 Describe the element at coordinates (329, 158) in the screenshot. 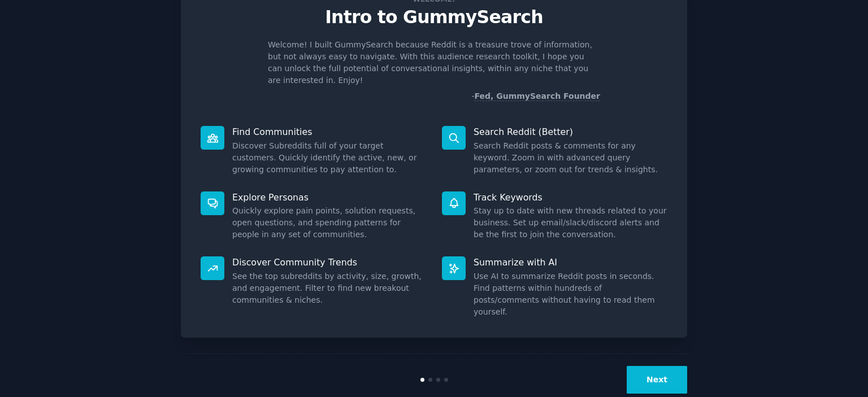

I see `dd: Discover Subreddits full of your target customers. Quickly identify the active, new, or growing c...` at that location.